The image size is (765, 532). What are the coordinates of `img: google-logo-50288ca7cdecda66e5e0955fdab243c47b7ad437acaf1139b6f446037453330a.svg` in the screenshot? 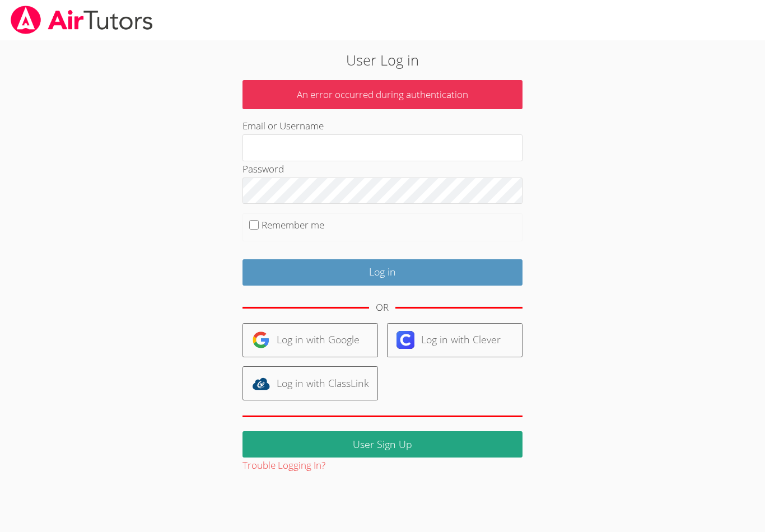 It's located at (261, 340).